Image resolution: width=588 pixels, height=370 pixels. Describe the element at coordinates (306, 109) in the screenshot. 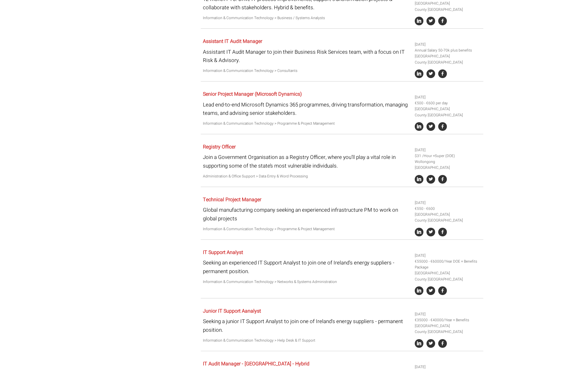

I see `p: Lead end-to-end Microsoft Dynamics 365 programmes, driving transformation, managing teams, and ad...` at that location.